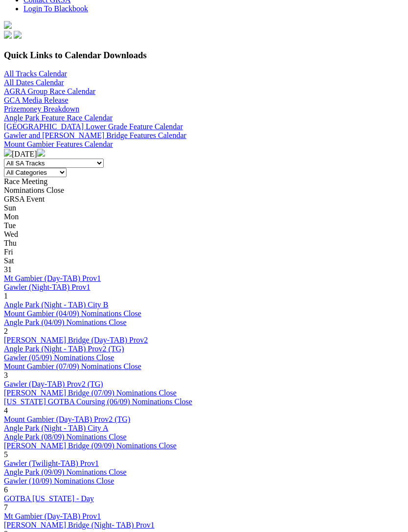  Describe the element at coordinates (58, 117) in the screenshot. I see `a: Angle Park Feature Race Calendar` at that location.